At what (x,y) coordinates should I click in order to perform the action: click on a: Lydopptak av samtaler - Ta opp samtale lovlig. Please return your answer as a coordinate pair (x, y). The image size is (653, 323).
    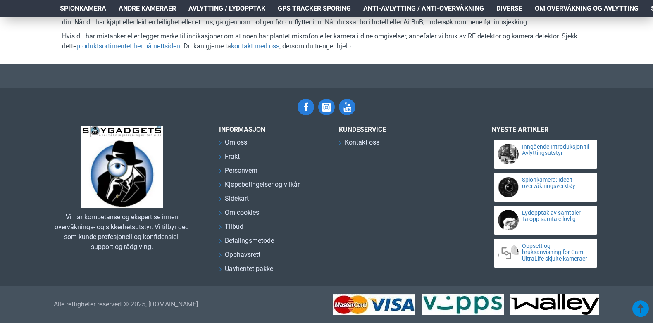
    Looking at the image, I should click on (556, 216).